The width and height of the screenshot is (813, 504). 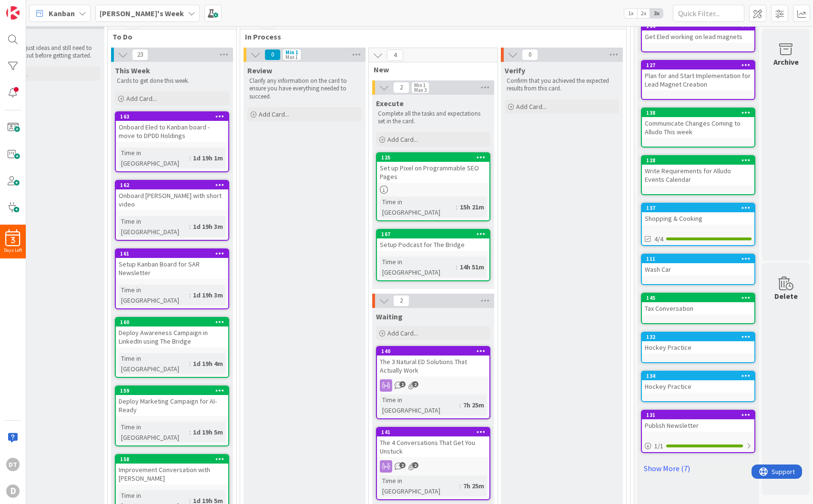 I want to click on div: 163, so click(x=174, y=117).